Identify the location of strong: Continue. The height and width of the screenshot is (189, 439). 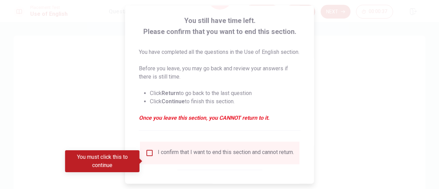
(173, 101).